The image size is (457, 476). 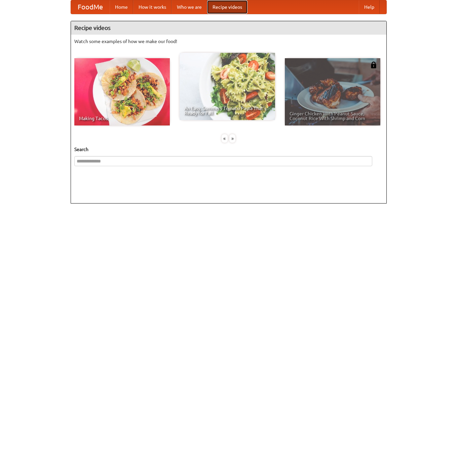 What do you see at coordinates (189, 7) in the screenshot?
I see `a: Who we are` at bounding box center [189, 7].